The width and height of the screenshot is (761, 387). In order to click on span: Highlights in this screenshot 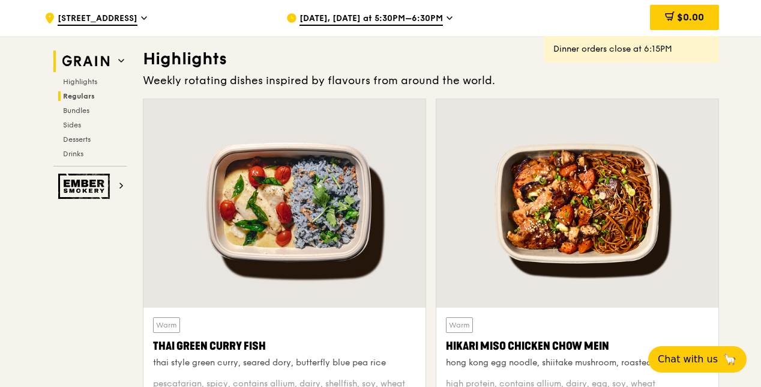, I will do `click(80, 82)`.